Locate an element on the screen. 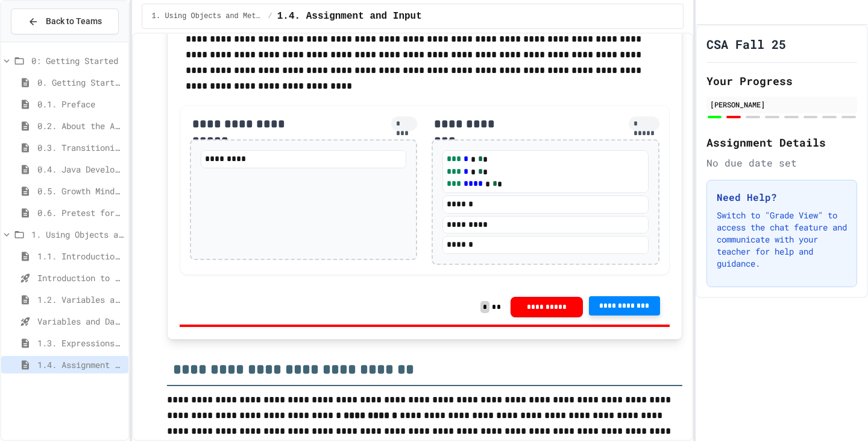  div: No due date set is located at coordinates (781, 163).